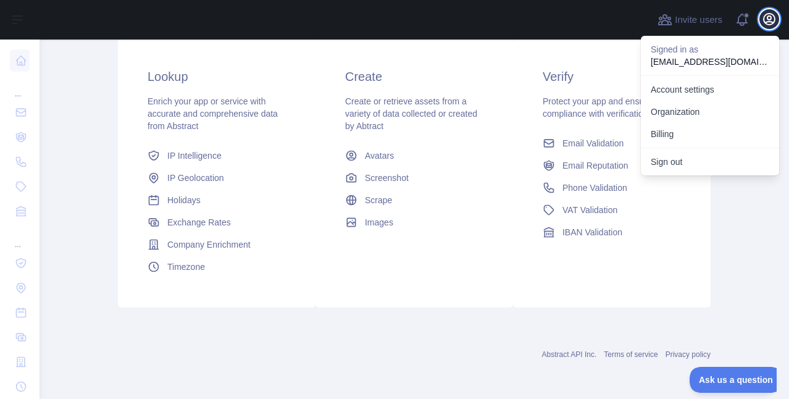 This screenshot has width=789, height=399. I want to click on span: Company Enrichment, so click(209, 244).